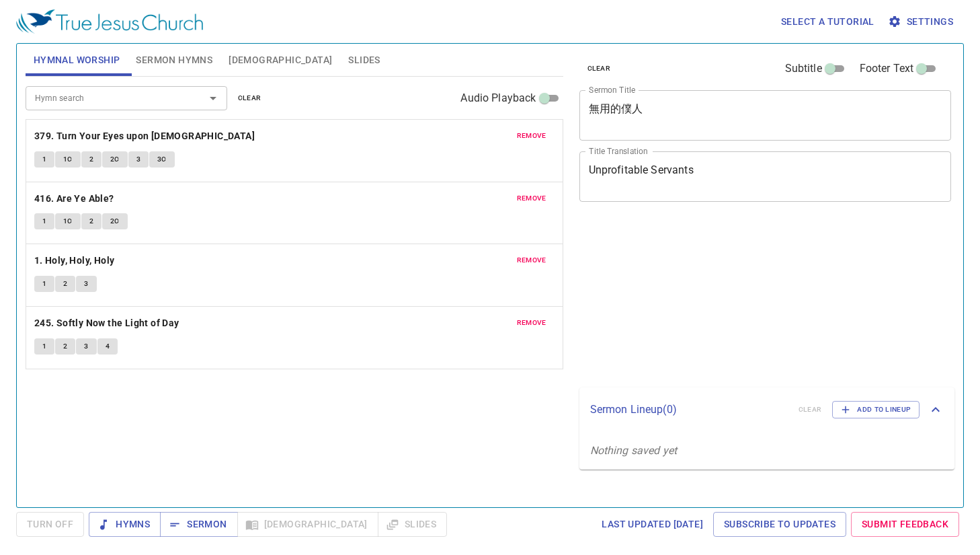 The image size is (980, 555). I want to click on button: 4, so click(108, 347).